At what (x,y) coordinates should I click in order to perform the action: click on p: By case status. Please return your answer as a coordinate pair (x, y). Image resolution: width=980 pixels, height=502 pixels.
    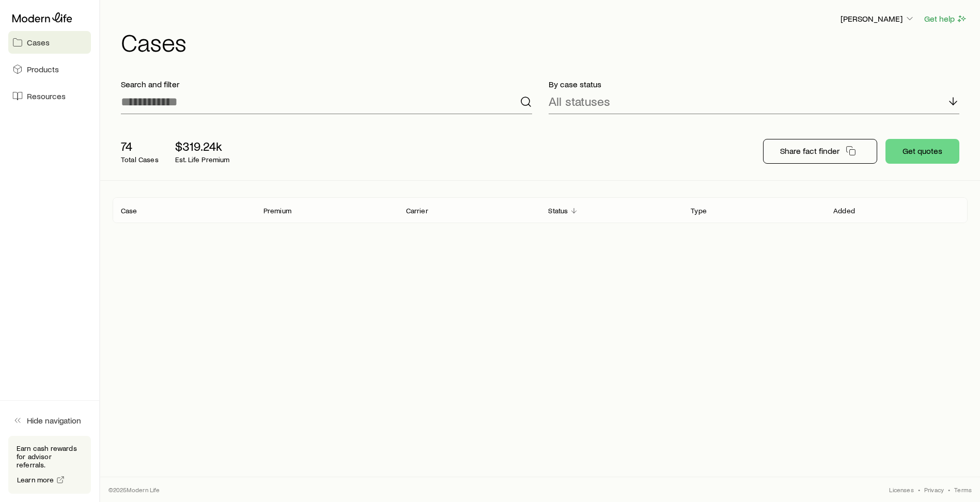
    Looking at the image, I should click on (754, 84).